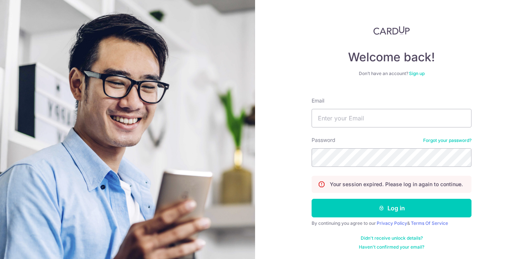  Describe the element at coordinates (391, 247) in the screenshot. I see `a: Haven't confirmed your email?` at that location.